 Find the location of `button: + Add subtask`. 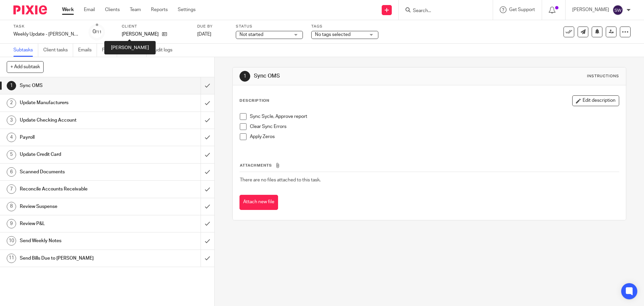

button: + Add subtask is located at coordinates (25, 67).